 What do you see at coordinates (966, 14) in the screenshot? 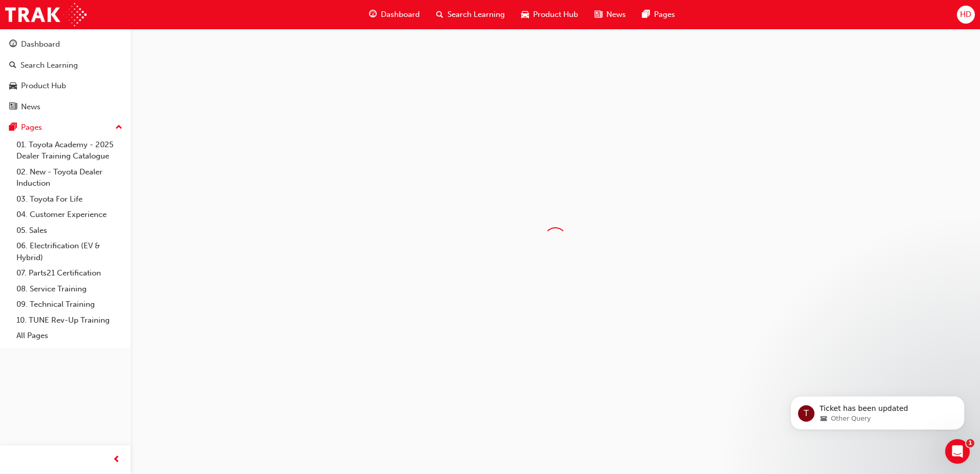
I see `button: HD` at bounding box center [966, 14].